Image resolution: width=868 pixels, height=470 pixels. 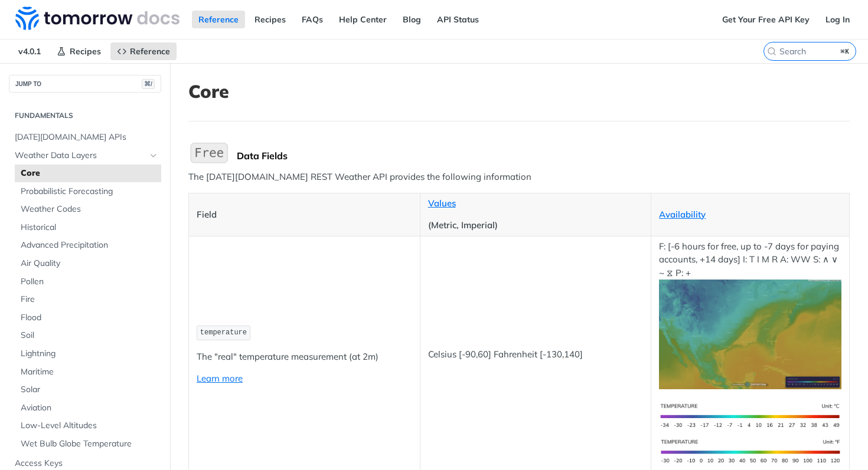 What do you see at coordinates (88, 426) in the screenshot?
I see `a: Low-Level Altitudes` at bounding box center [88, 426].